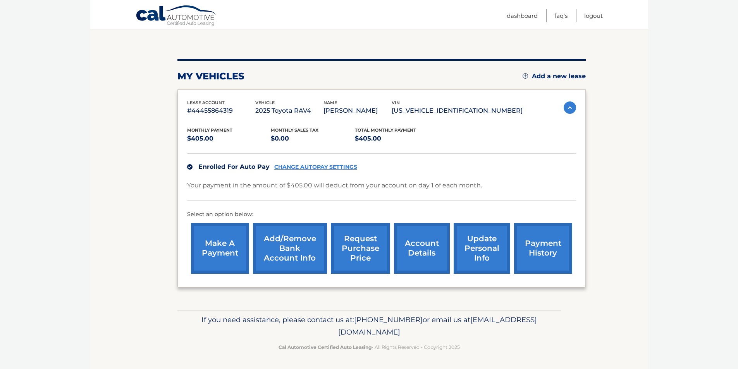  What do you see at coordinates (330, 103) in the screenshot?
I see `span: name` at bounding box center [330, 103].